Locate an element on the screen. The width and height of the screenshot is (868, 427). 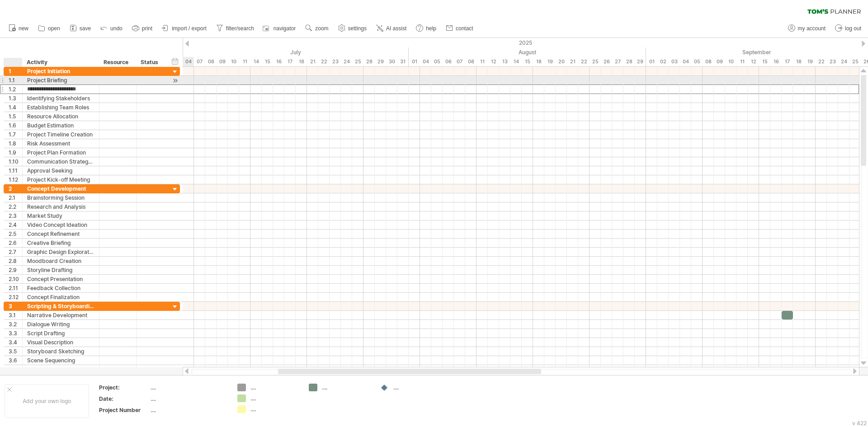
div: Storyline Drafting is located at coordinates (60, 270).